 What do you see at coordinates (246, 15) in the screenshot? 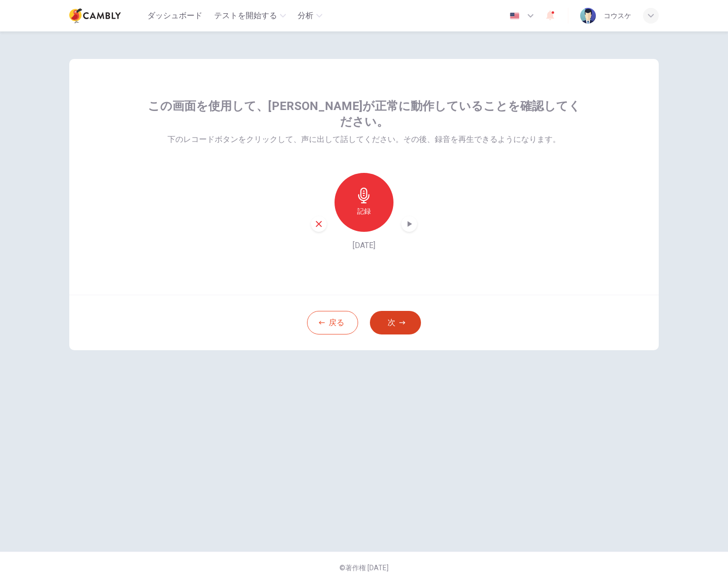
I see `span: テストを開始する` at bounding box center [246, 15].